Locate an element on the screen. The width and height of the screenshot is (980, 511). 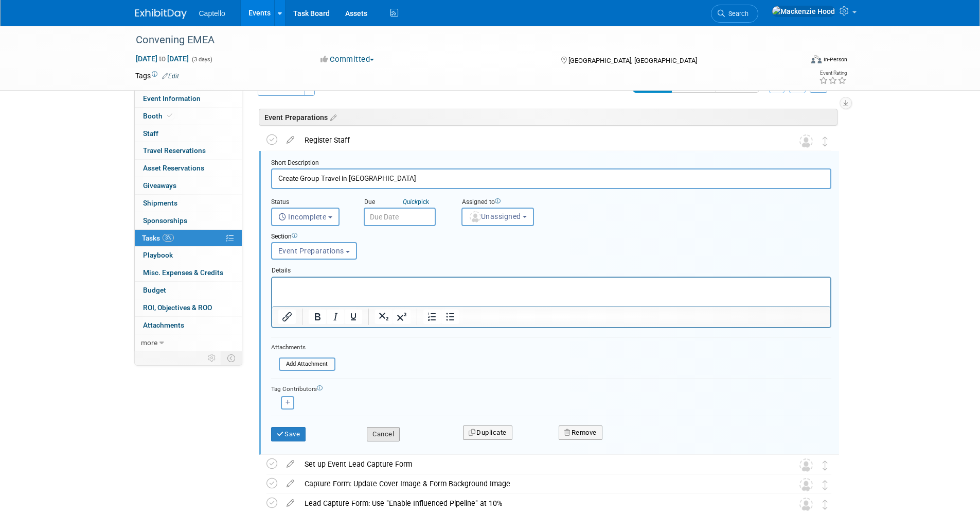
a: Travel Reservations is located at coordinates (189, 150).